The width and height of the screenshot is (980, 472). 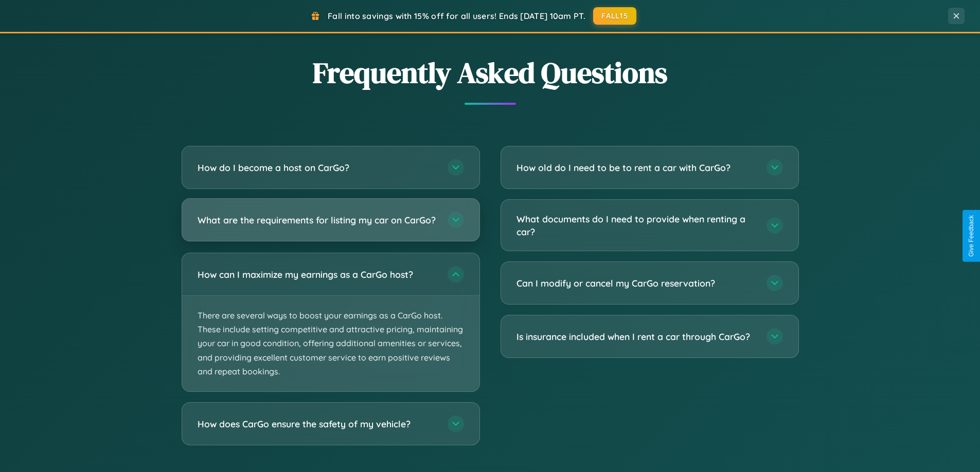 What do you see at coordinates (636, 283) in the screenshot?
I see `h3: Can I modify or cancel my CarGo reservation?` at bounding box center [636, 283].